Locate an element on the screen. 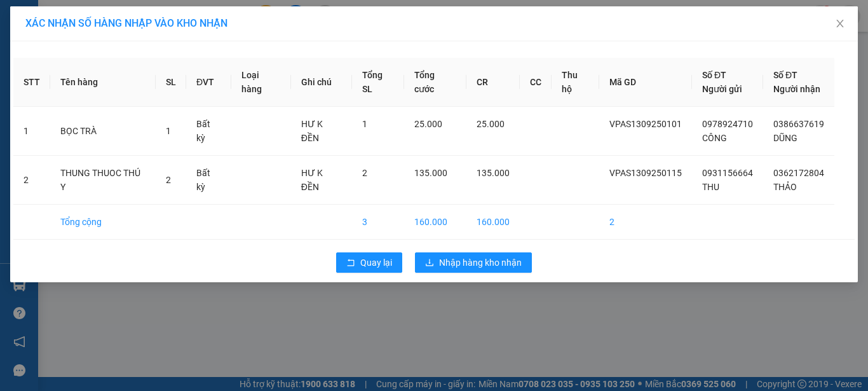  th: Tên hàng is located at coordinates (103, 82).